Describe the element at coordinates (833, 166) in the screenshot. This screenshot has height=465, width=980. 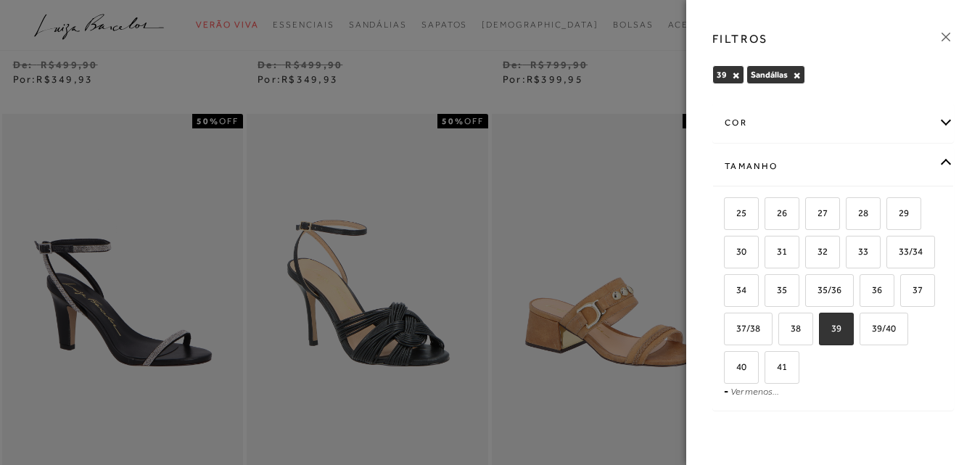
I see `div: Tamanho` at that location.